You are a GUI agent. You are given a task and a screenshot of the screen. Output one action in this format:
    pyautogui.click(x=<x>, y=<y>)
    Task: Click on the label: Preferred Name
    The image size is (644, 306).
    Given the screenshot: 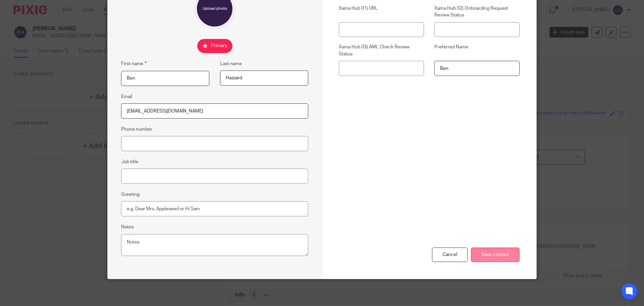 What is the action you would take?
    pyautogui.click(x=477, y=50)
    